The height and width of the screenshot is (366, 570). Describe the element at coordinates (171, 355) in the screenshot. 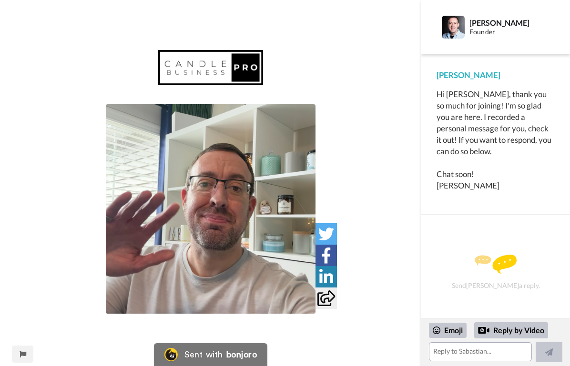

I see `img: Bonjoro Logo` at that location.